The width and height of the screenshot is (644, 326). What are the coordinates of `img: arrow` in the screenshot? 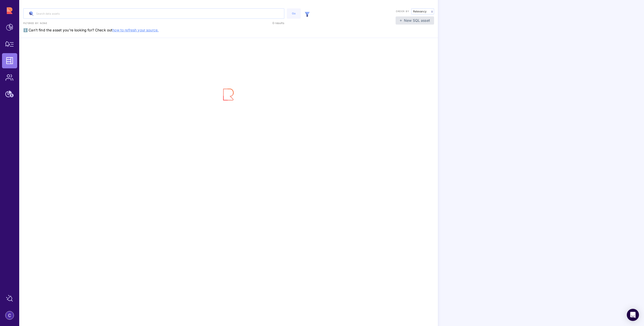 It's located at (432, 11).